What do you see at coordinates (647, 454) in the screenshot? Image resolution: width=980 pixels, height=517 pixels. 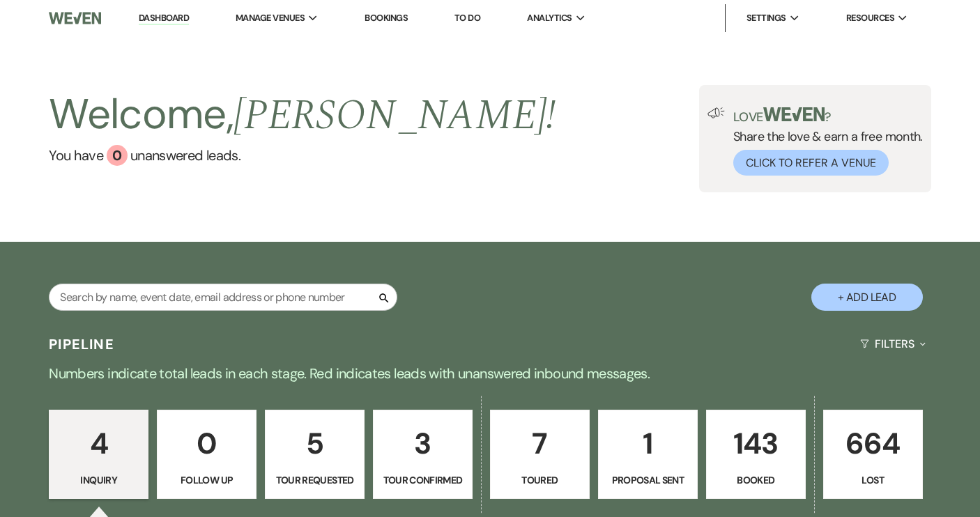 I see `a: 1Proposal Sent` at bounding box center [647, 454].